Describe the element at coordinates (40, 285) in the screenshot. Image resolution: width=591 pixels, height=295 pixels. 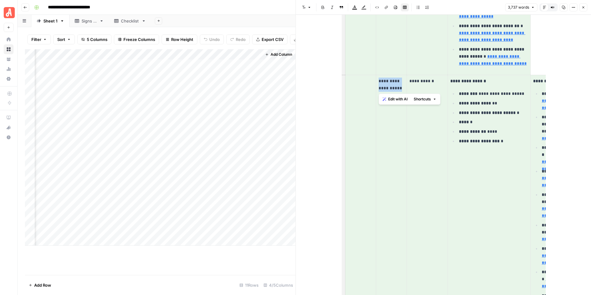
I see `button: Add Row` at that location.